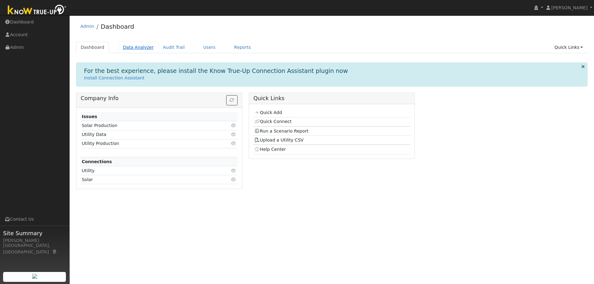  Describe the element at coordinates (35, 277) in the screenshot. I see `img: retrieve` at that location.